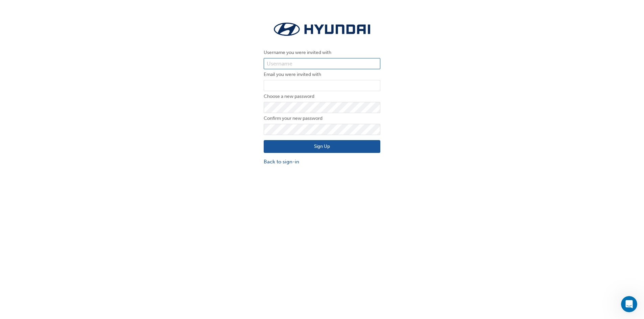 This screenshot has height=319, width=644. What do you see at coordinates (322, 162) in the screenshot?
I see `a: Back to sign-in` at bounding box center [322, 162].